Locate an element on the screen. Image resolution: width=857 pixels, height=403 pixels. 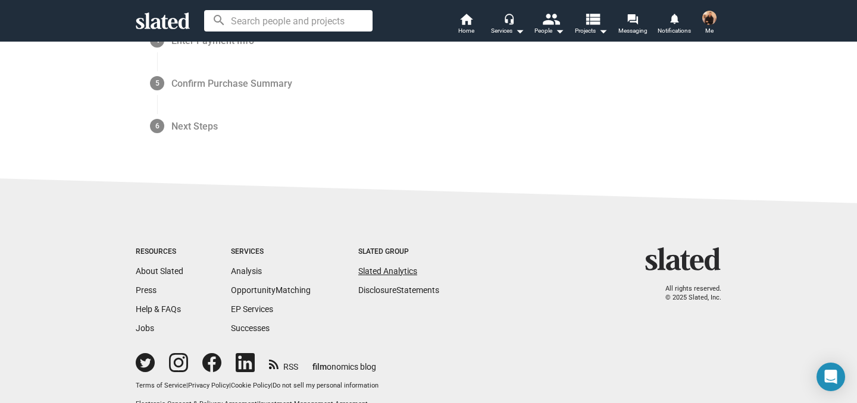
span: Notifications is located at coordinates (674, 31).